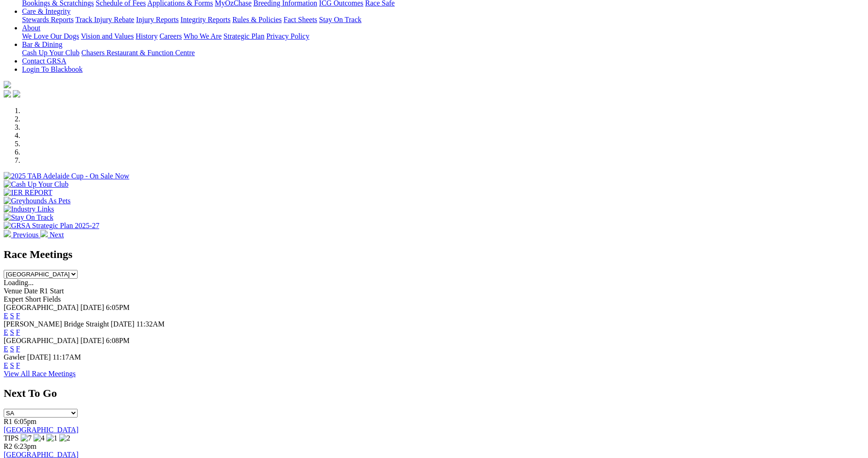 The image size is (868, 458). I want to click on span: 6:05PM, so click(118, 307).